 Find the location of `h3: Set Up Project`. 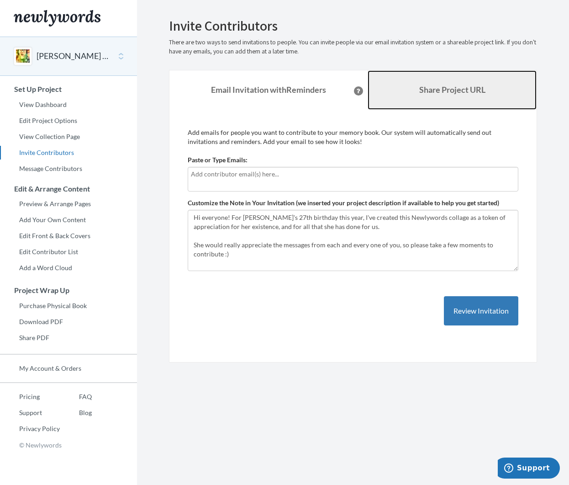

h3: Set Up Project is located at coordinates (69, 89).